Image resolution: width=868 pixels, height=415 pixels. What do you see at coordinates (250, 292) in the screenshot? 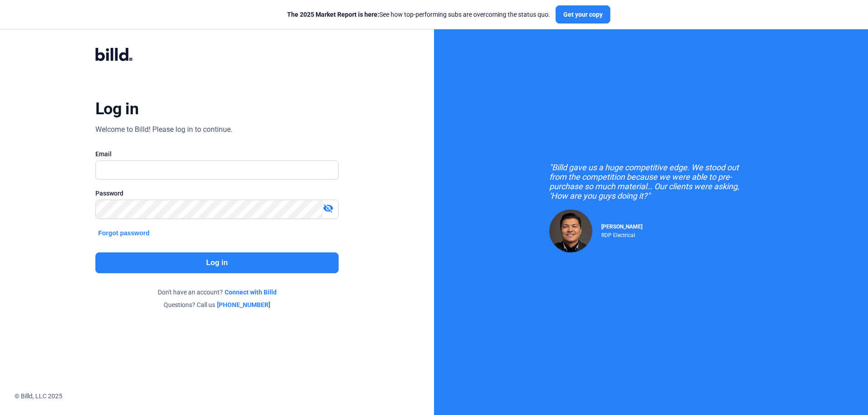
I see `a: Connect with Billd` at bounding box center [250, 292].